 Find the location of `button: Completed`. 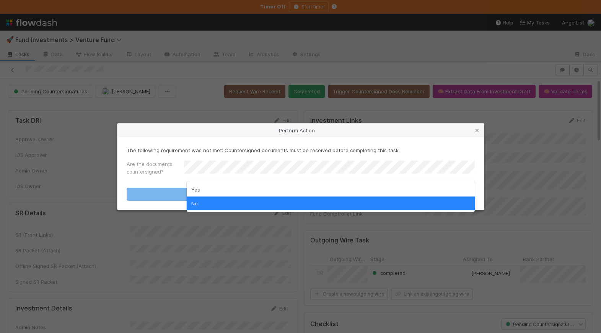

button: Completed is located at coordinates (300, 194).